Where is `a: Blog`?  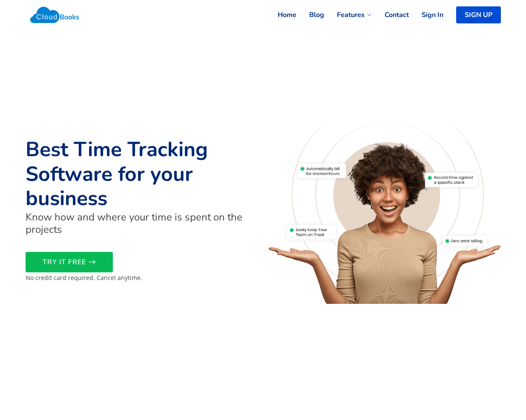 a: Blog is located at coordinates (310, 15).